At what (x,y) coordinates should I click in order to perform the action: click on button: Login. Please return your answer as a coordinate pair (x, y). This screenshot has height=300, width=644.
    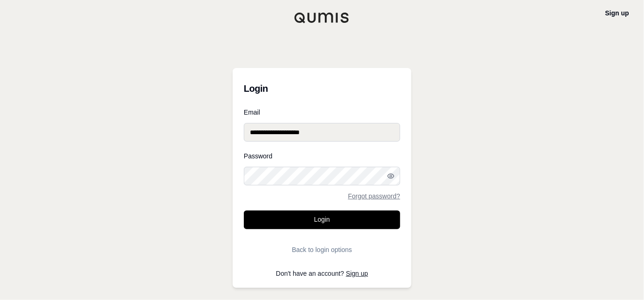
    Looking at the image, I should click on (322, 220).